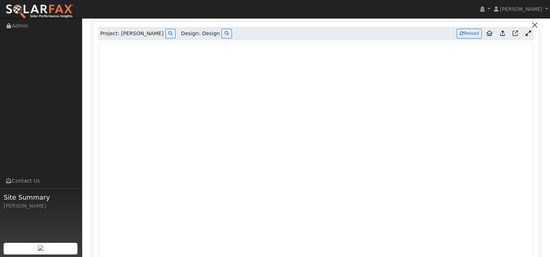 The image size is (550, 257). What do you see at coordinates (528, 34) in the screenshot?
I see `a: Shrink Aurora window` at bounding box center [528, 34].